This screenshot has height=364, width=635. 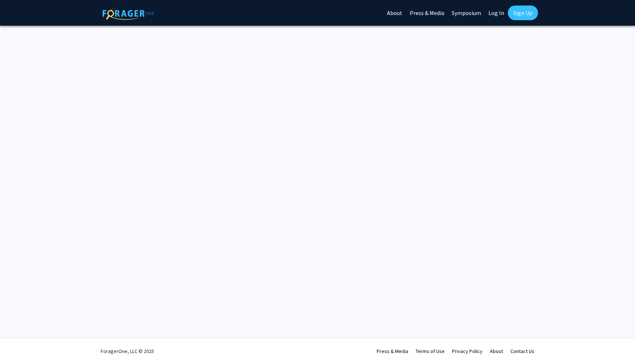 What do you see at coordinates (497, 351) in the screenshot?
I see `a: About` at bounding box center [497, 351].